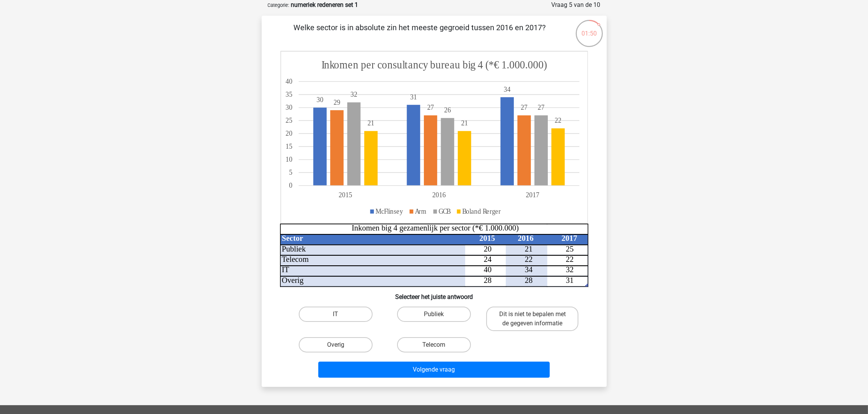  I want to click on tspan: 27, so click(541, 107).